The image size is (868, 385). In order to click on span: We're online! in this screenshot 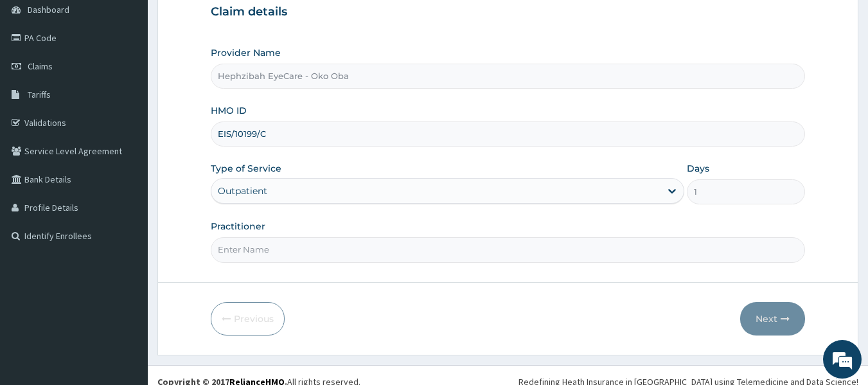, I will do `click(126, 177)`.